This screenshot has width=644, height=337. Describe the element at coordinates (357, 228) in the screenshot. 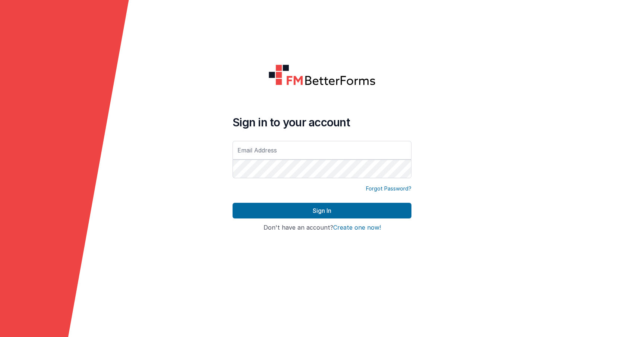

I see `button: Create one now!` at that location.